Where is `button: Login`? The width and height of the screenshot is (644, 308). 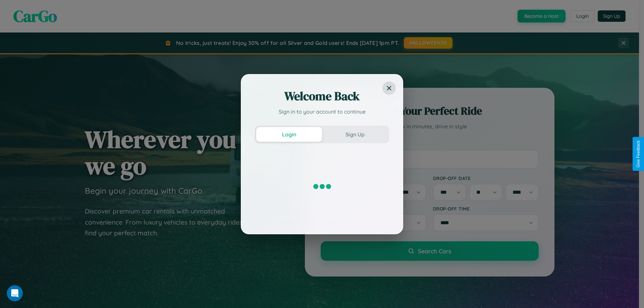
button: Login is located at coordinates (289, 134).